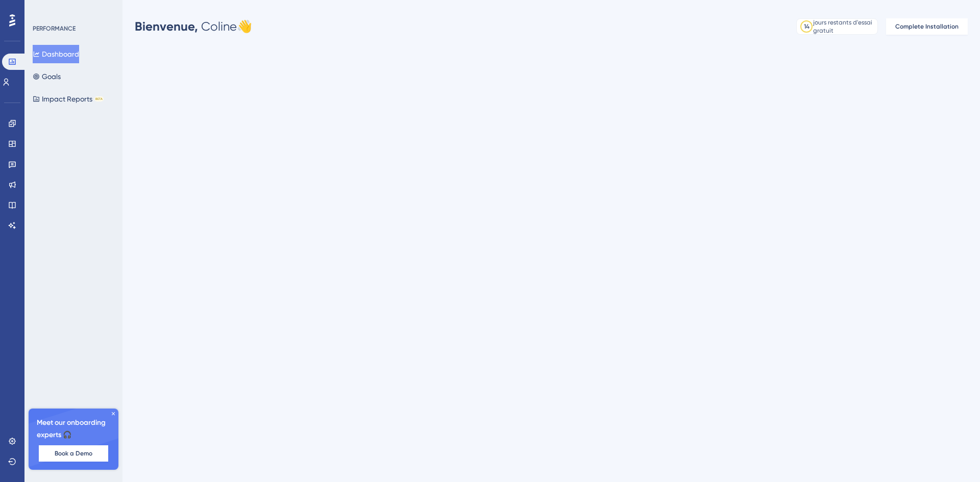  I want to click on div: PERFORMANCE, so click(54, 28).